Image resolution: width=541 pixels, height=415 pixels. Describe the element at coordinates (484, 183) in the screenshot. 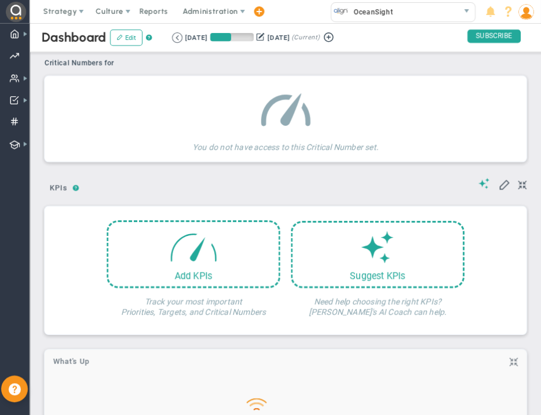

I see `span: Suggestions (AI Feature)` at that location.